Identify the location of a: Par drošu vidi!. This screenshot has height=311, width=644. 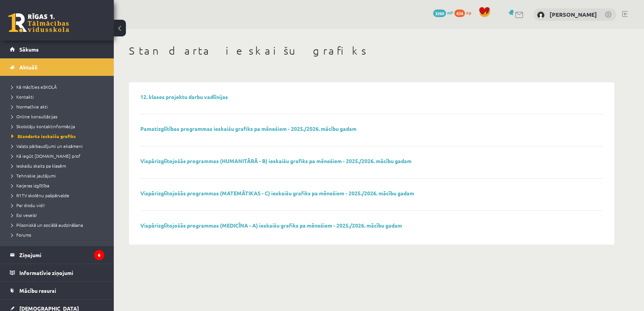
(59, 205).